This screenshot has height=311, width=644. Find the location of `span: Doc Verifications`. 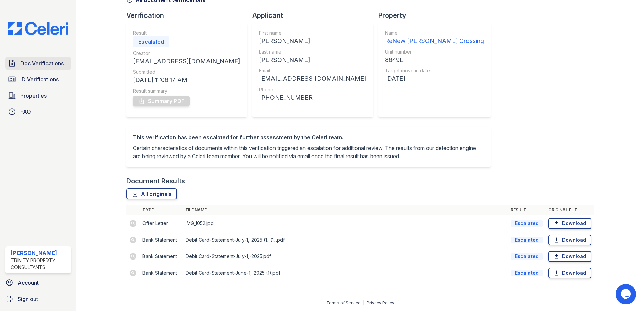

span: Doc Verifications is located at coordinates (42, 63).